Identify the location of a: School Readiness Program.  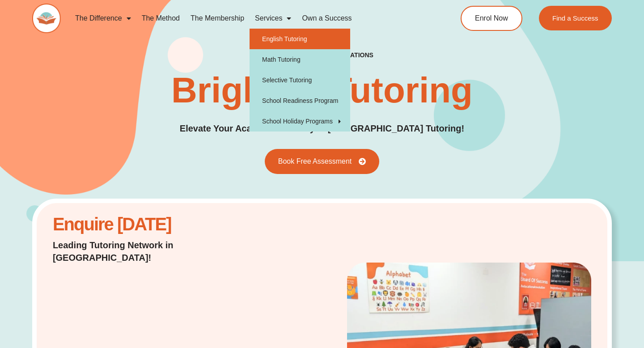
(300, 101).